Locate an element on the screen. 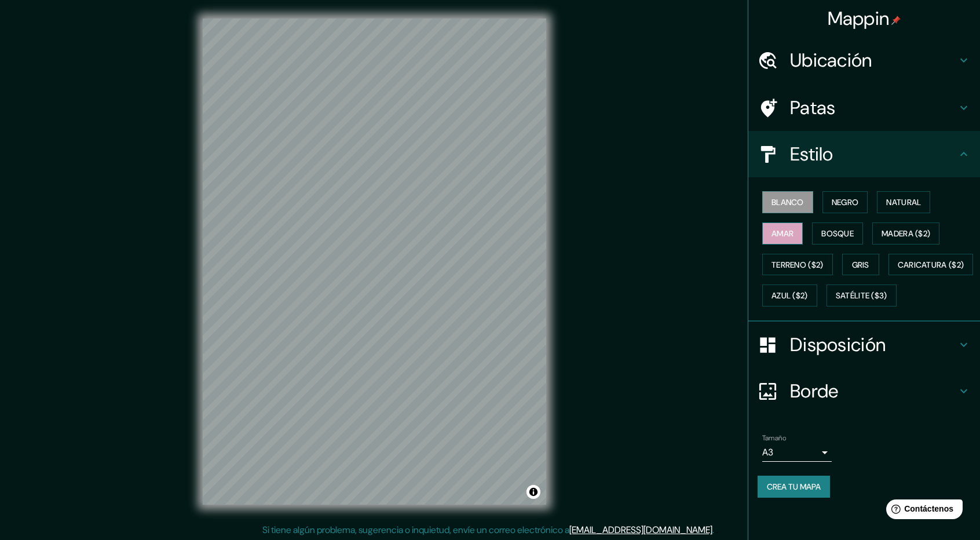  button: Amar is located at coordinates (783, 234).